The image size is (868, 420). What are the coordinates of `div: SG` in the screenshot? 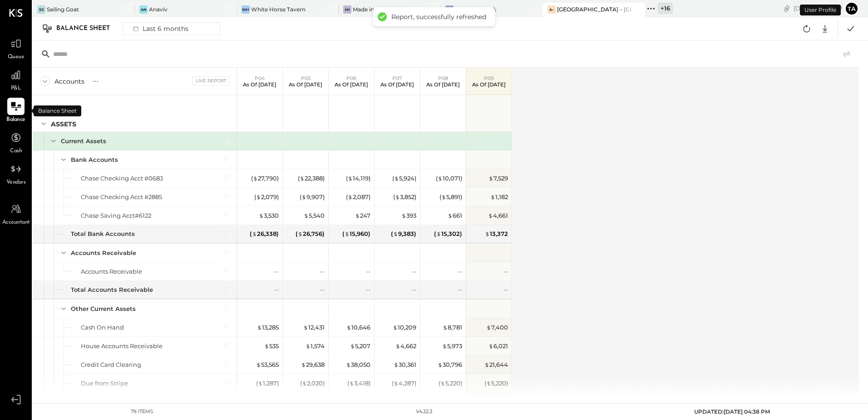 It's located at (41, 9).